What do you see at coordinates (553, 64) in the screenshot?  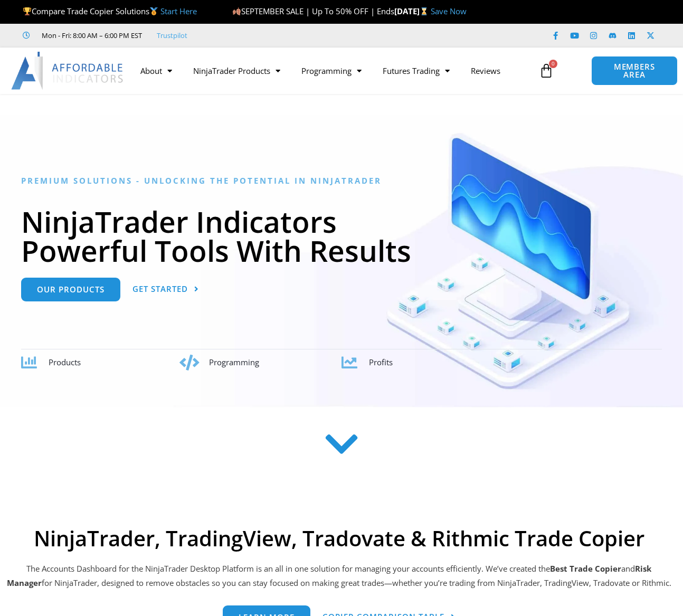 I see `span: 0` at bounding box center [553, 64].